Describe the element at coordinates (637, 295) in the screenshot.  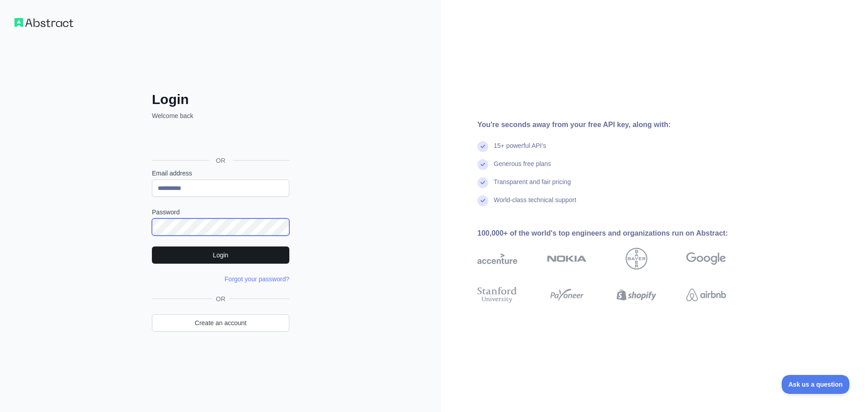
I see `img: shopify` at that location.